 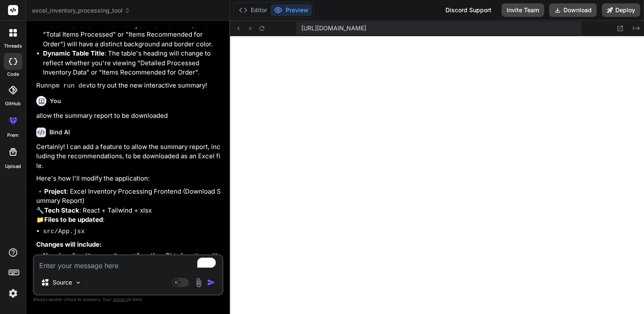 I want to click on strong: New function, so click(x=103, y=256).